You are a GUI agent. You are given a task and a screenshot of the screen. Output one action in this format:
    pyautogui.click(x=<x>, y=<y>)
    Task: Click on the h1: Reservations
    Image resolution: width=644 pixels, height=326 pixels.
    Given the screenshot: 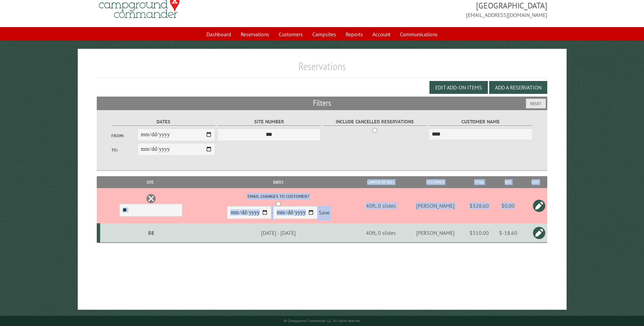 What is the action you would take?
    pyautogui.click(x=322, y=69)
    